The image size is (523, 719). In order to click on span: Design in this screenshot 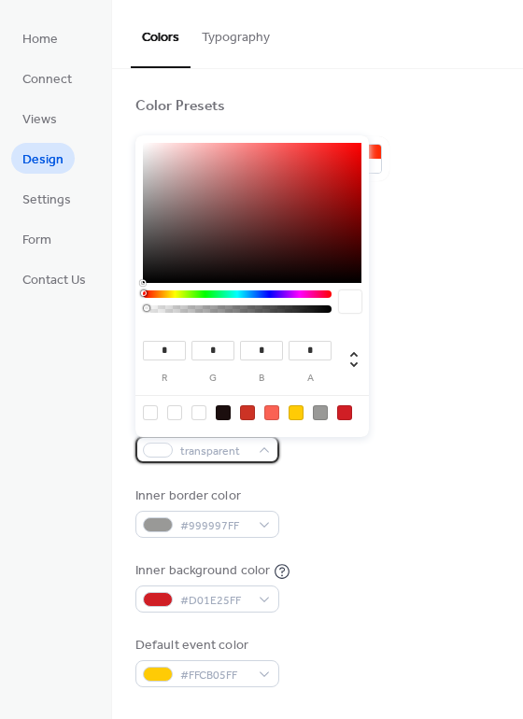, I will do `click(43, 160)`.